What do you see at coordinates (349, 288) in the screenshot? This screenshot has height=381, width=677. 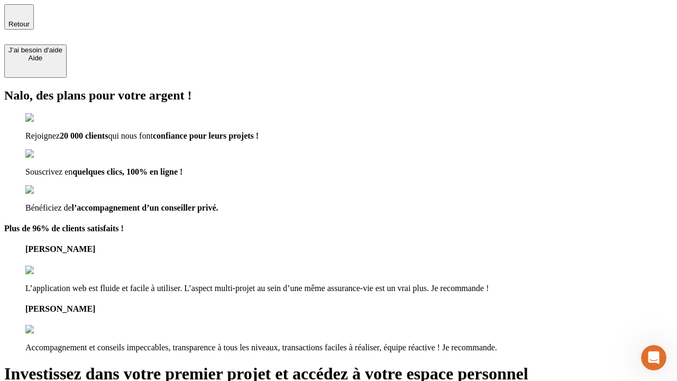 I see `p: L’application web est fluide et facile à utiliser. L’aspect multi-projet au sein d’une même assur...` at bounding box center [349, 288].